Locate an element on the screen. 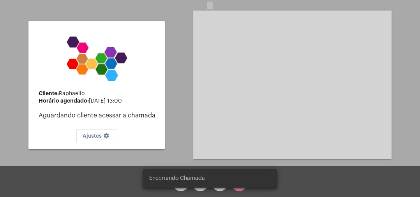 This screenshot has width=420, height=197. mat-icon: settings is located at coordinates (106, 137).